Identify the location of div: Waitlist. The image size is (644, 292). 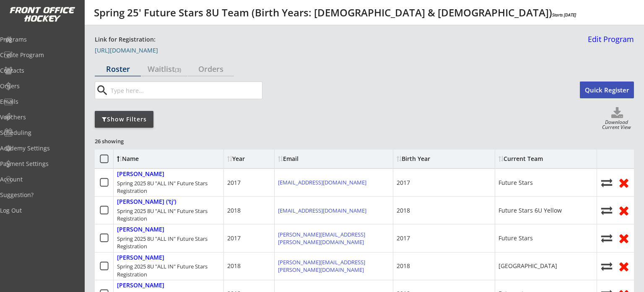
(165, 68).